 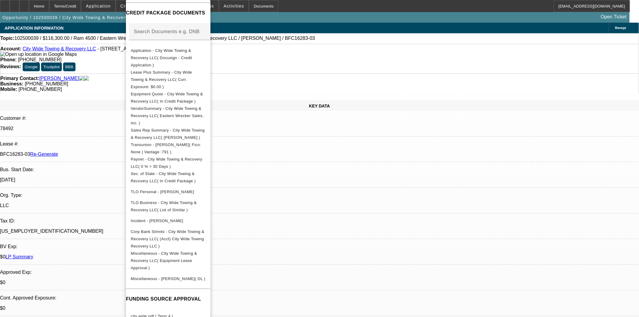 What do you see at coordinates (168, 239) in the screenshot?
I see `span: Corp Bank Stmnts - City Wide Towing & Recovery LLC( (Acct) City Wide Towing Recovery LLC )` at bounding box center [168, 239].